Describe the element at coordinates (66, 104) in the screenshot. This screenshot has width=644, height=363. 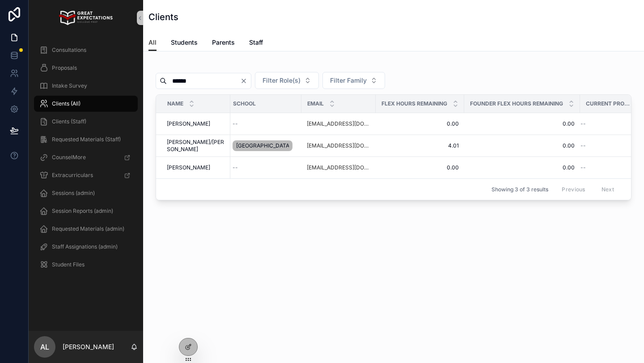
I see `span: Clients (All)` at that location.